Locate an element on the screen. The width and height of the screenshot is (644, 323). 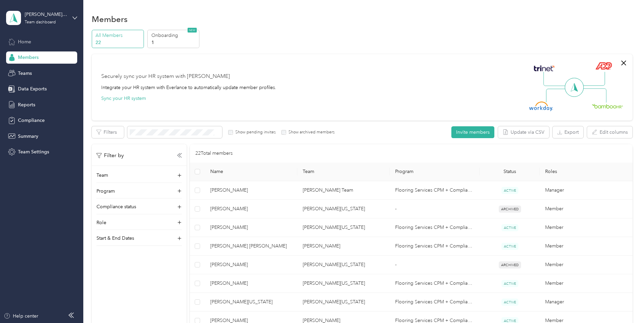
p: 22 Total members is located at coordinates (214, 154).